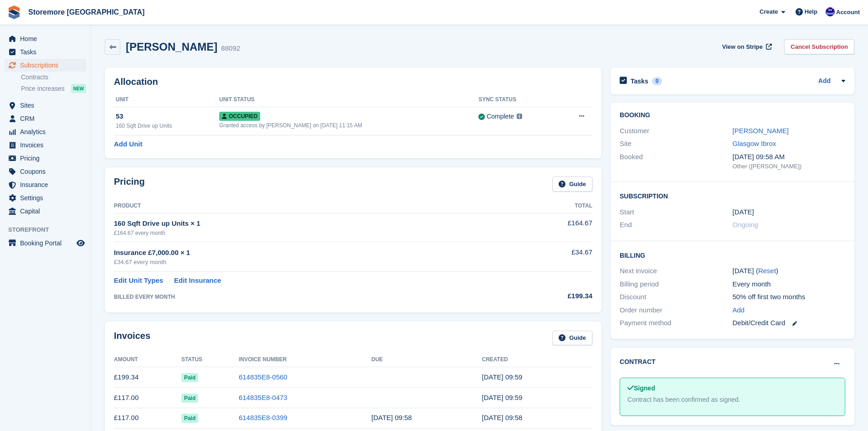 This screenshot has height=431, width=868. I want to click on div: £164.67 every month, so click(308, 233).